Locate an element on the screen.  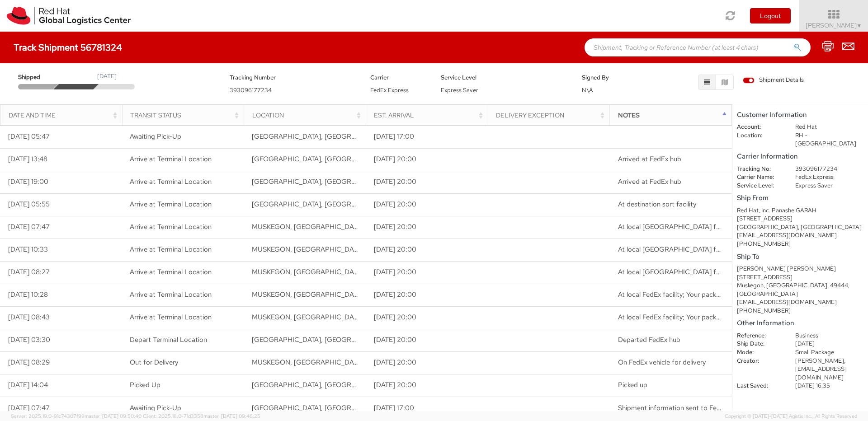
h5: Other Information is located at coordinates (800, 323).